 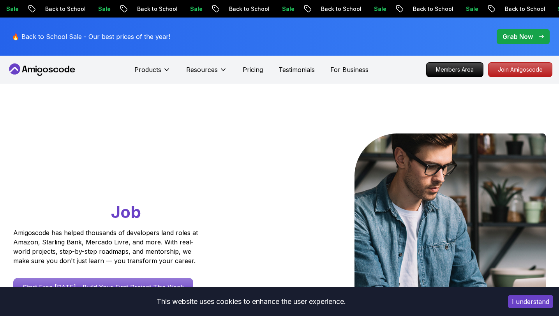 I want to click on button: Accept cookies, so click(x=530, y=302).